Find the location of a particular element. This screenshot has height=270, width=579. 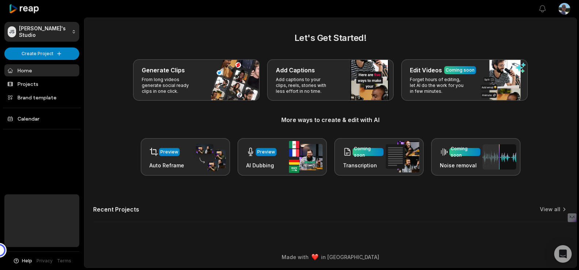

p: Forget hours of editing, let AI do the work for you in few minutes. is located at coordinates (438, 86).